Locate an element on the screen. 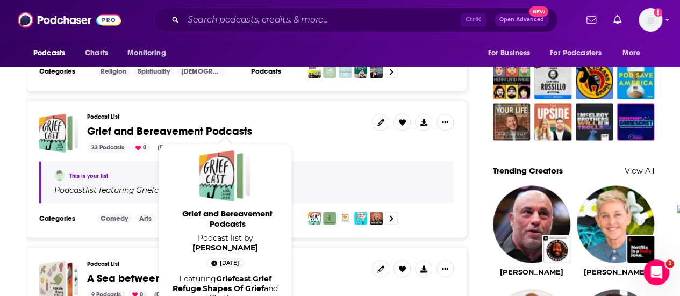 Image resolution: width=680 pixels, height=296 pixels. h3: Podcast List is located at coordinates (225, 117).